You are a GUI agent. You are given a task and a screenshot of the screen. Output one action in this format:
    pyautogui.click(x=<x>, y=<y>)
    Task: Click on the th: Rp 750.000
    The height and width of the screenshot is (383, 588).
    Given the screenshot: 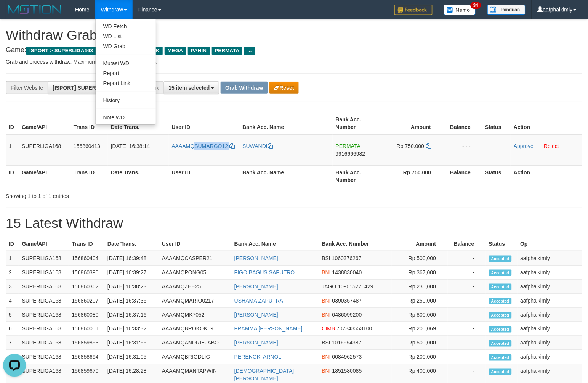 What is the action you would take?
    pyautogui.click(x=413, y=176)
    